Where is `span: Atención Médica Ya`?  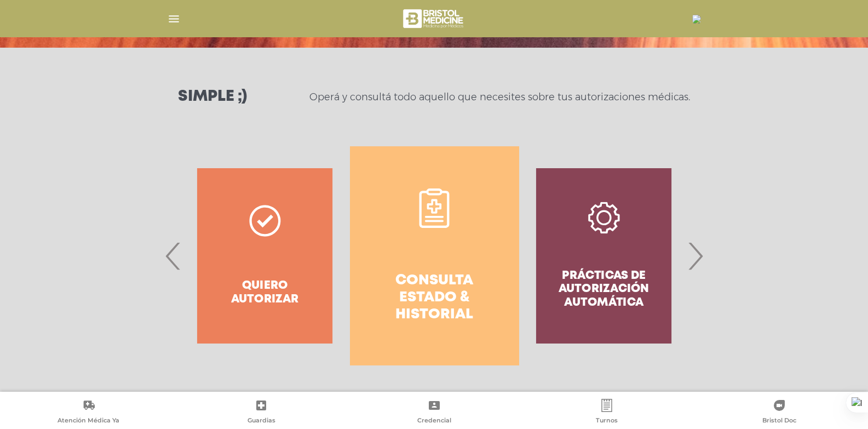 span: Atención Médica Ya is located at coordinates (88, 421).